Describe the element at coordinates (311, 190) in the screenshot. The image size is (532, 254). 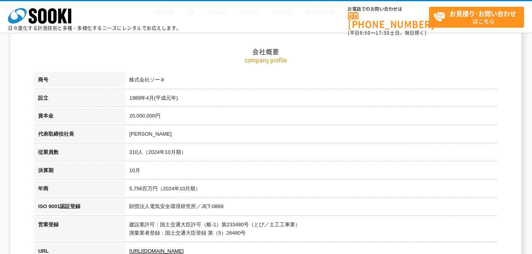
I see `td: 5,756百万円（2024年10月期）` at that location.